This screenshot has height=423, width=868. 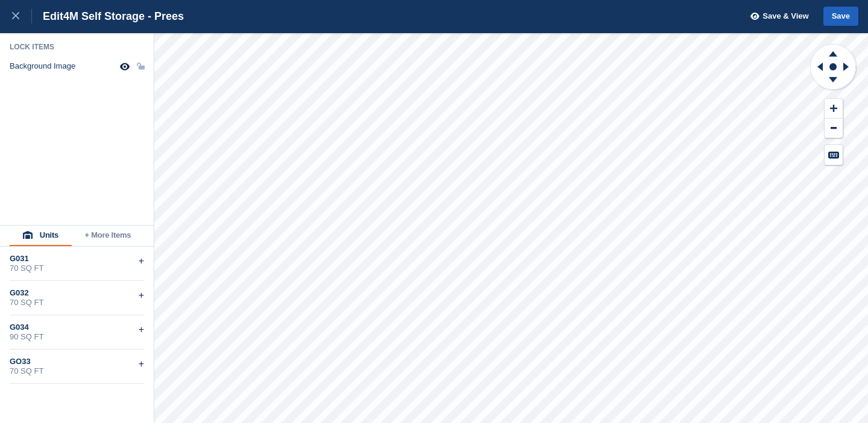 I want to click on div: G032, so click(x=77, y=293).